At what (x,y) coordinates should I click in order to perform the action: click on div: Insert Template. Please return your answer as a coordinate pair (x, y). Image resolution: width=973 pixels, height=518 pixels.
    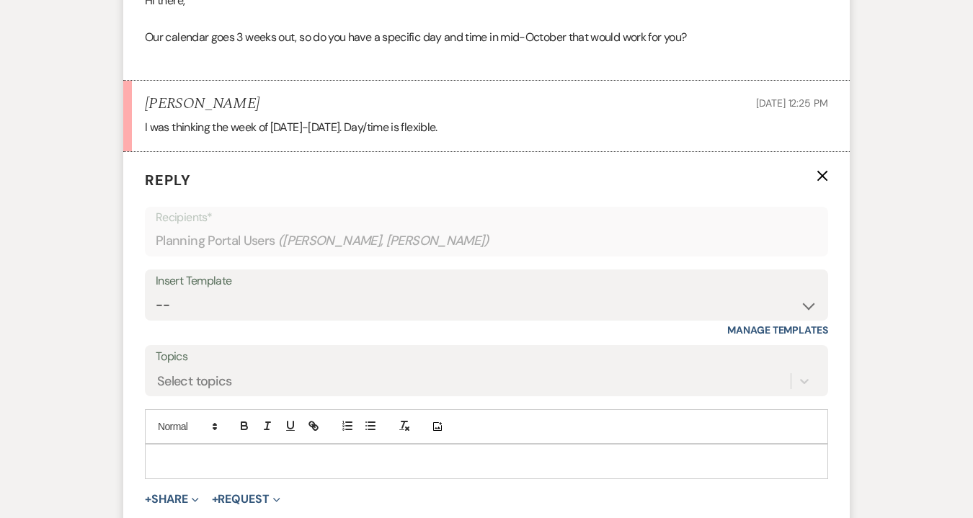
    Looking at the image, I should click on (487, 281).